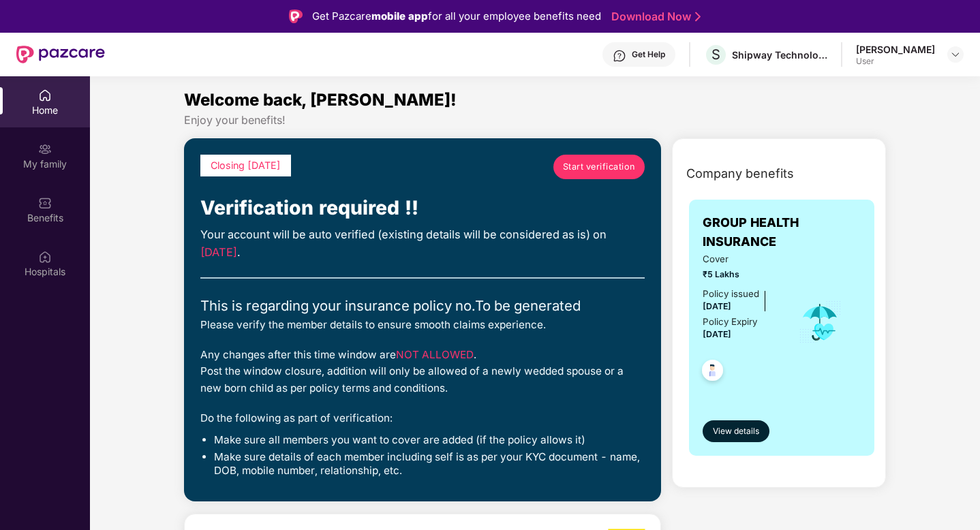 Image resolution: width=980 pixels, height=530 pixels. What do you see at coordinates (741, 293) in the screenshot?
I see `span: ₹5 Lakhs` at bounding box center [741, 293].